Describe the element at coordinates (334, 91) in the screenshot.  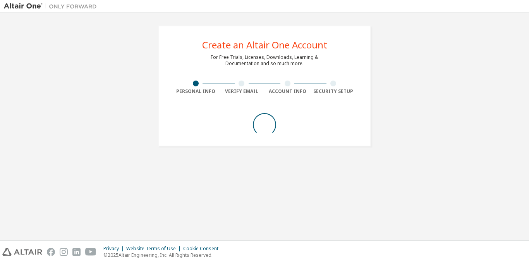
I see `div: Security Setup` at that location.